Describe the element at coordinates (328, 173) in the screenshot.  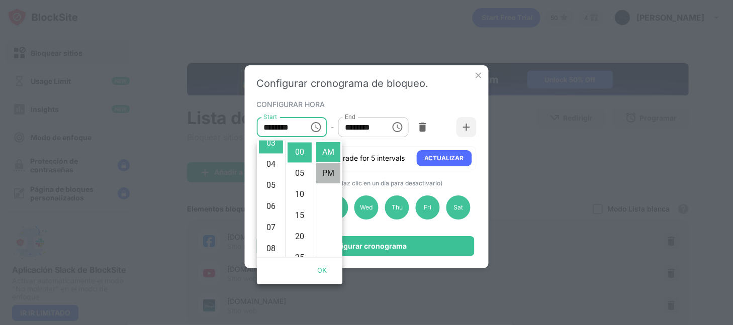
I see `li: PM` at that location.